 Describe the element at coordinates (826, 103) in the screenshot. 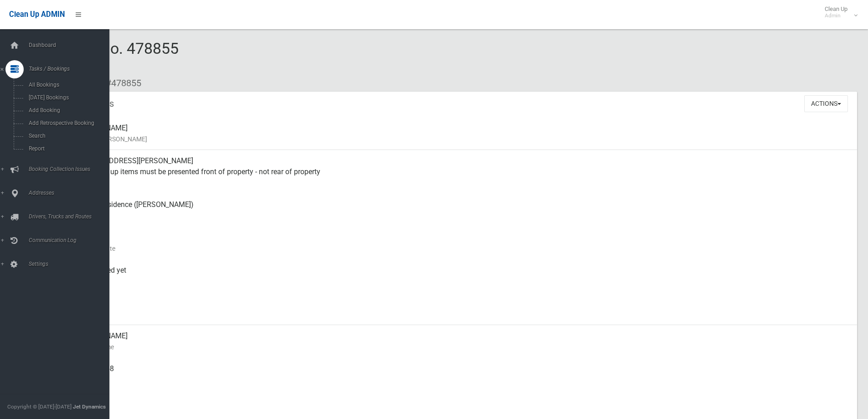

I see `button: Actions` at that location.